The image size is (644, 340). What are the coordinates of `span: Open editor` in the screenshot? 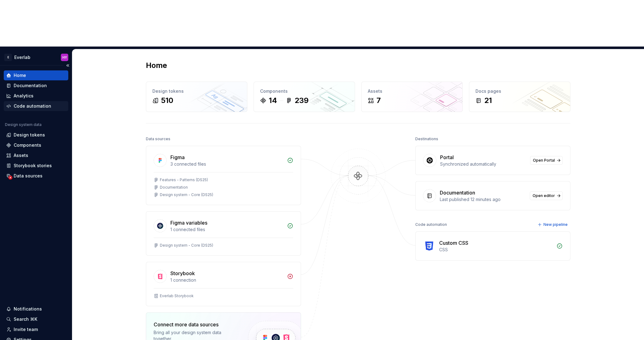 It's located at (543, 196).